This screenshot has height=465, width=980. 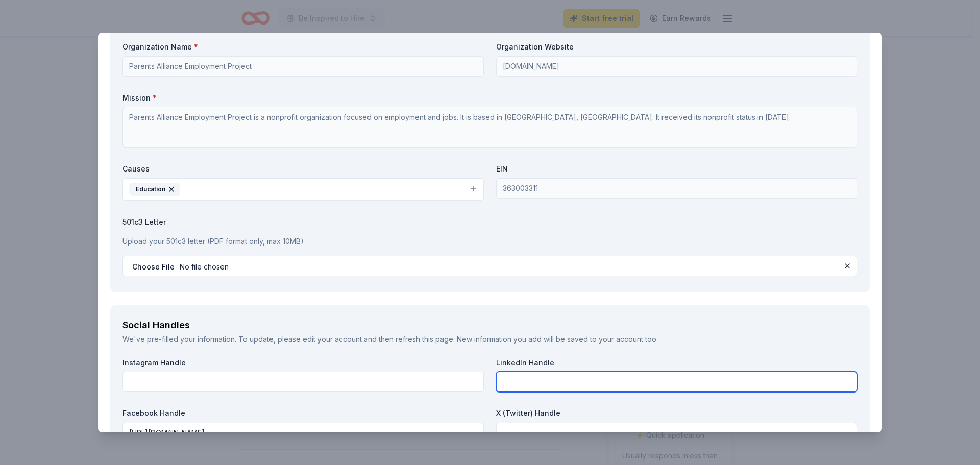 I want to click on textarea: Parents Alliance Employment Project is a nonprofit organization focused on employment and jobs. I..., so click(x=490, y=127).